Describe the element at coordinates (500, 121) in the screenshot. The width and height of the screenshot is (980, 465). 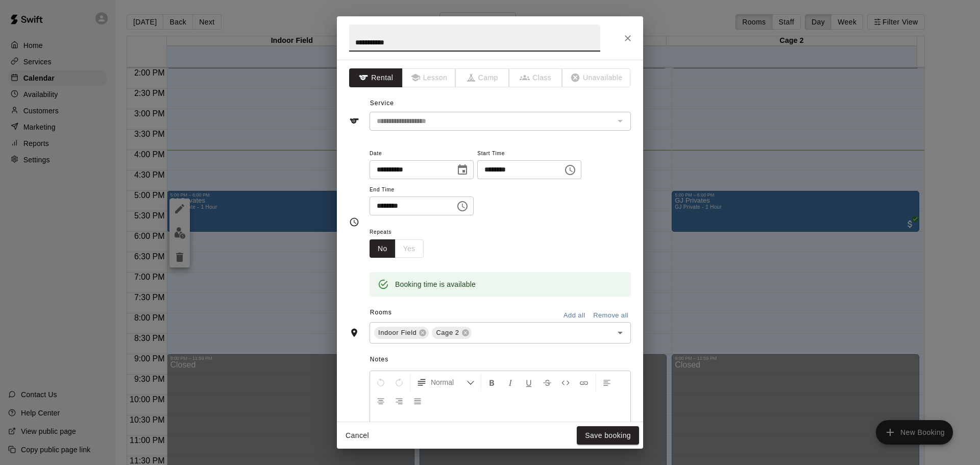
I see `div: The service of an existing booking cannot be changed` at that location.